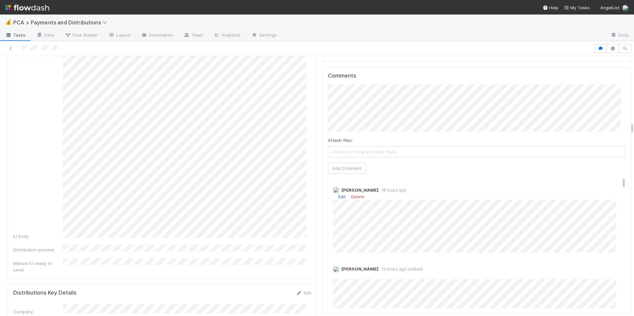  I want to click on div: IU body, so click(38, 236).